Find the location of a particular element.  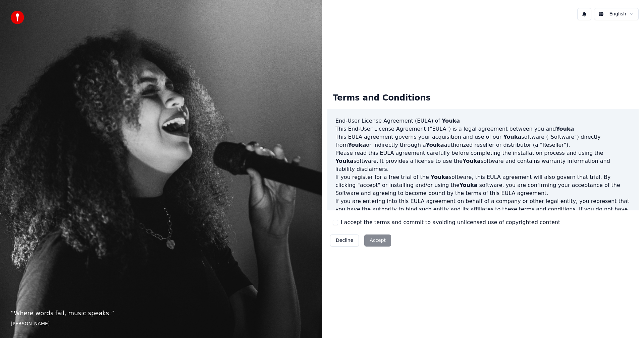

h3: End-User License Agreement (EULA) of is located at coordinates (483, 121).